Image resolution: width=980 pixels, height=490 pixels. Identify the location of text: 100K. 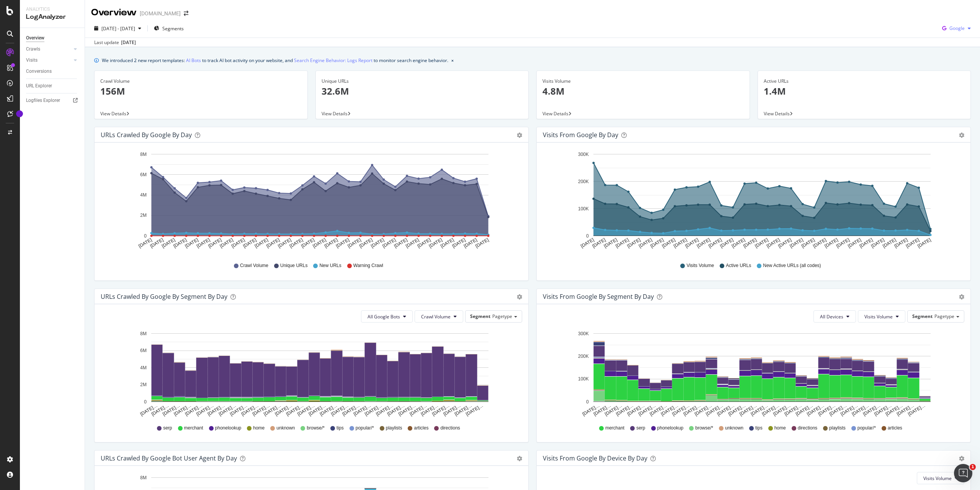
(583, 208).